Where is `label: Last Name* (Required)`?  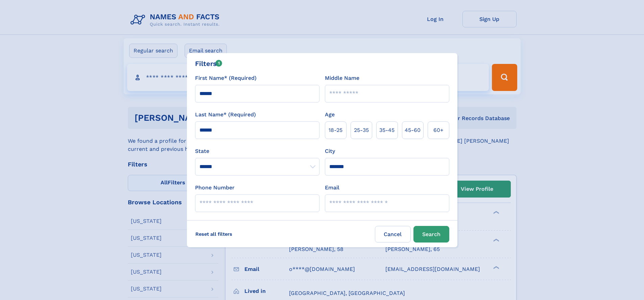
label: Last Name* (Required) is located at coordinates (226, 115).